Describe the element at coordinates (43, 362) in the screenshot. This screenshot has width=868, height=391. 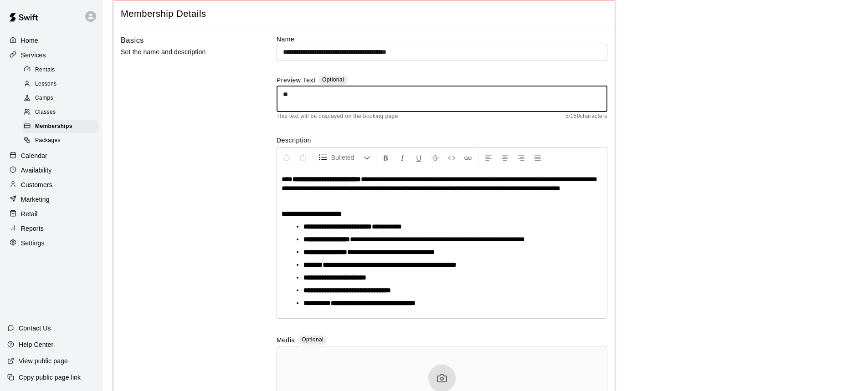
I see `p: View public page` at that location.